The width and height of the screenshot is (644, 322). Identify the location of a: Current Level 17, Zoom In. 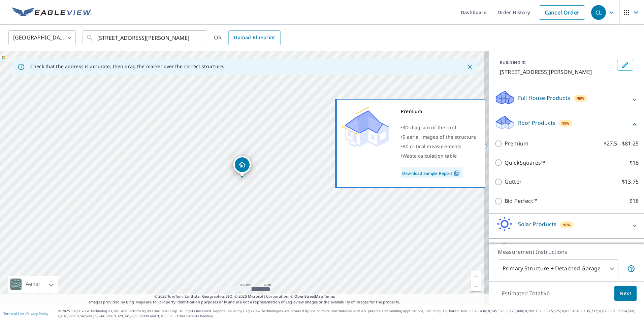
(476, 276).